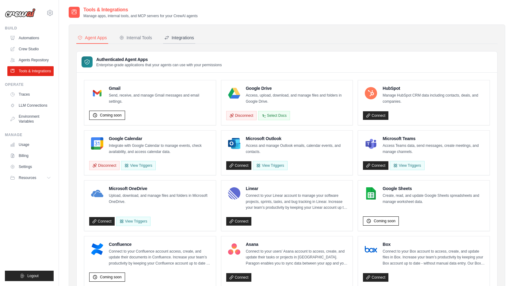 The image size is (515, 286). I want to click on p: Access, upload, download, and manage files and folders in Google Drive., so click(297, 98).